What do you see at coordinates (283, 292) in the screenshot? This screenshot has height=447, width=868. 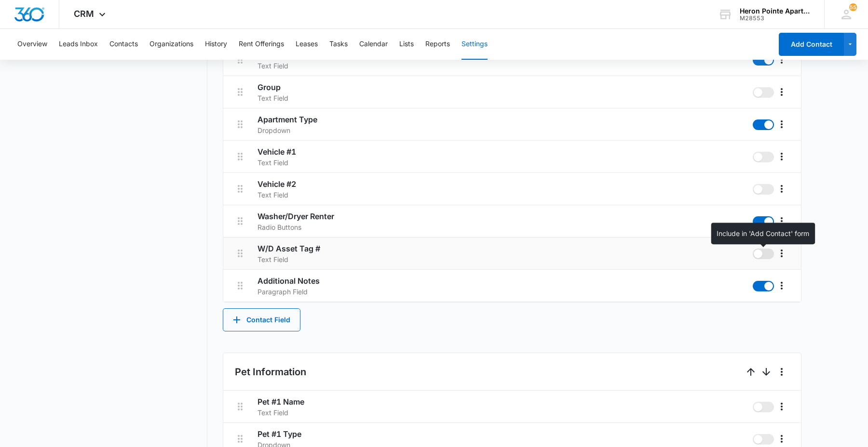 I see `p: Paragraph Field` at bounding box center [283, 292].